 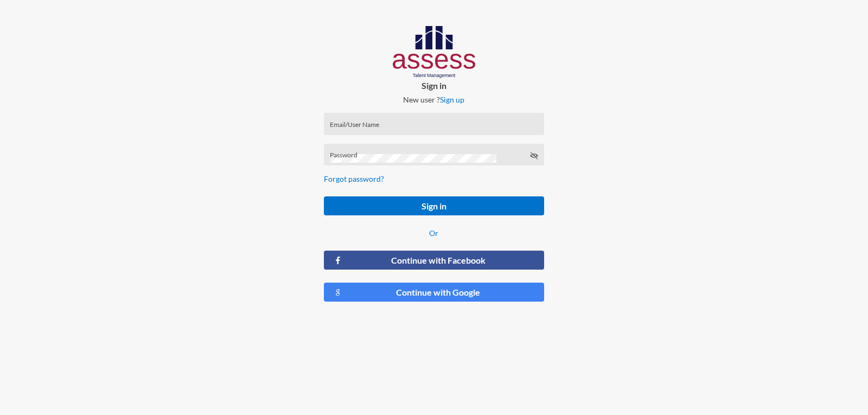 What do you see at coordinates (434, 233) in the screenshot?
I see `p: Or` at bounding box center [434, 233].